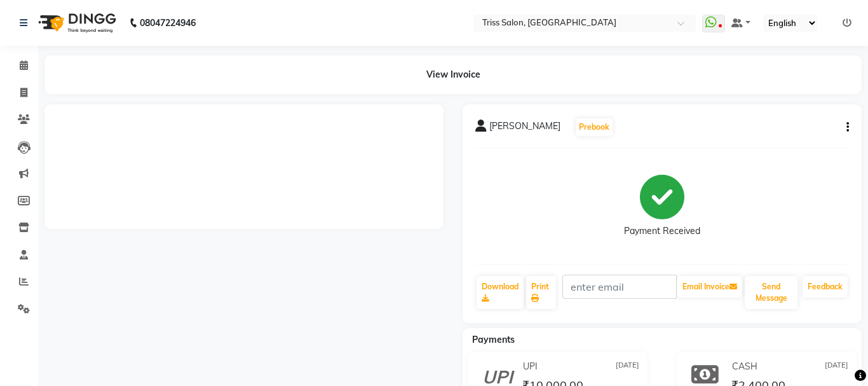 This screenshot has width=868, height=386. Describe the element at coordinates (619, 286) in the screenshot. I see `input: enter email` at that location.